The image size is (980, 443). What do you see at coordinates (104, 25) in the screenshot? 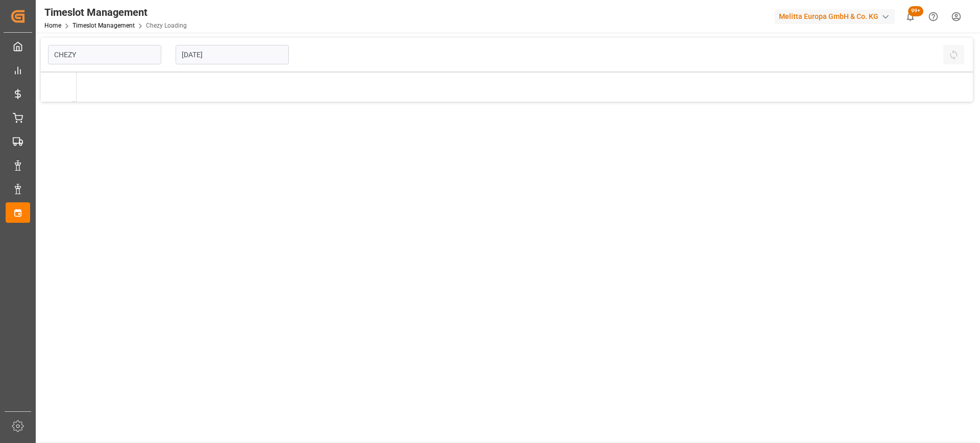
I see `a: Timeslot Management` at bounding box center [104, 25].